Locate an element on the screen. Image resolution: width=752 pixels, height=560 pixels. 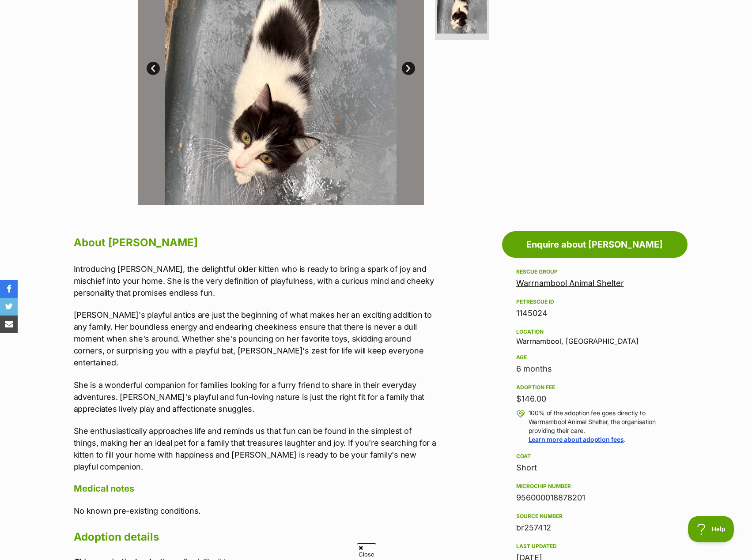
a: Prev is located at coordinates (153, 69).